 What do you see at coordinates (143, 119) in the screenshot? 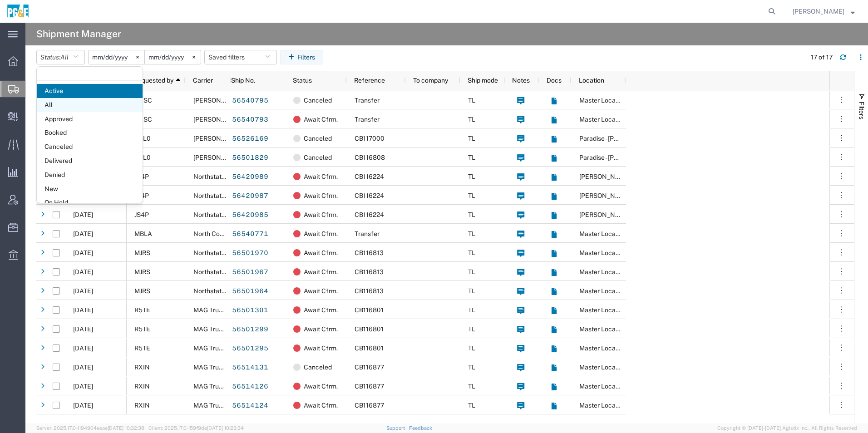
I see `span: CUSC` at bounding box center [143, 119].